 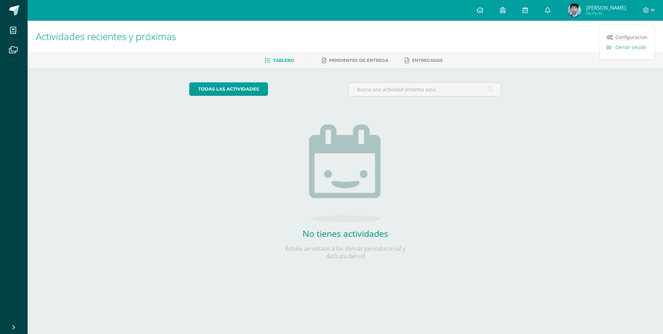 What do you see at coordinates (279, 60) in the screenshot?
I see `a: Tablero` at bounding box center [279, 60].